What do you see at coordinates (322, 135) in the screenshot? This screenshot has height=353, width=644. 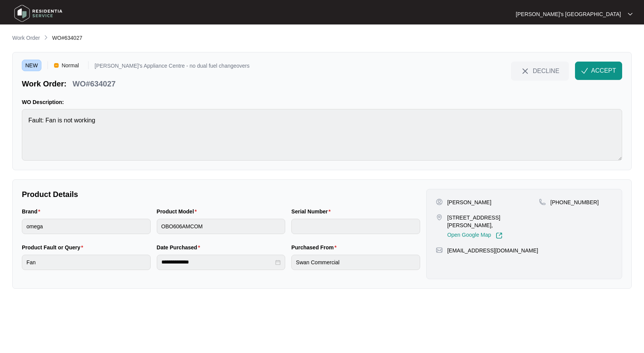 I see `textarea: Fault: Fan is not working` at bounding box center [322, 135].